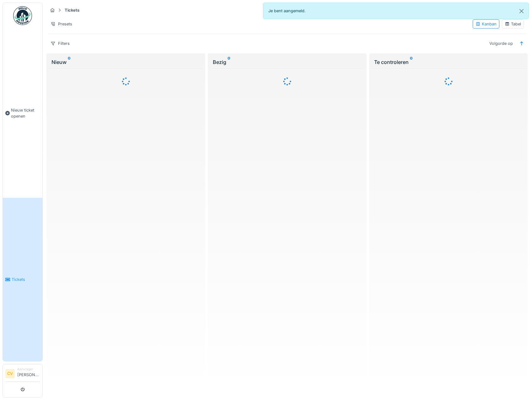  I want to click on div: Volgorde op, so click(501, 43).